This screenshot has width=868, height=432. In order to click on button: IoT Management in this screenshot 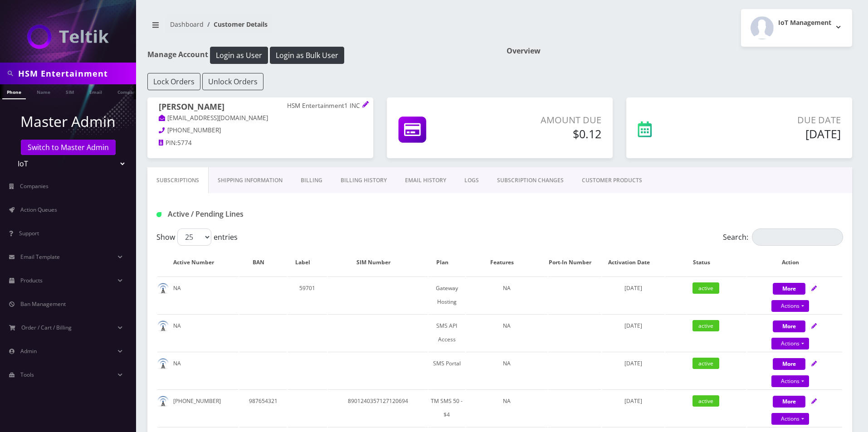, I will do `click(796, 28)`.